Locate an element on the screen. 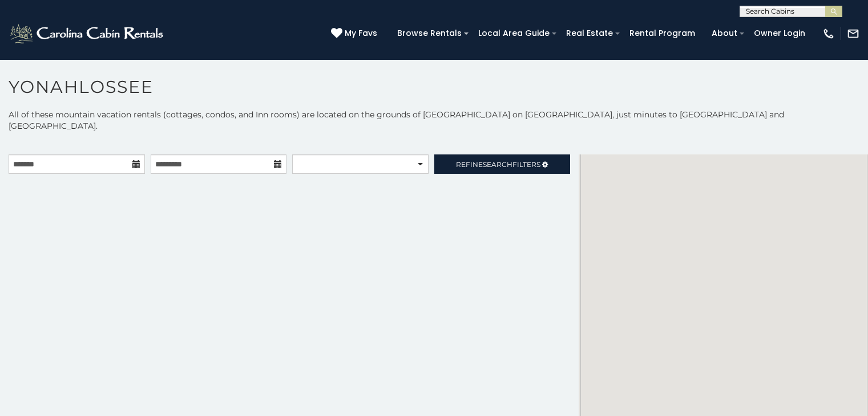  a: About is located at coordinates (724, 33).